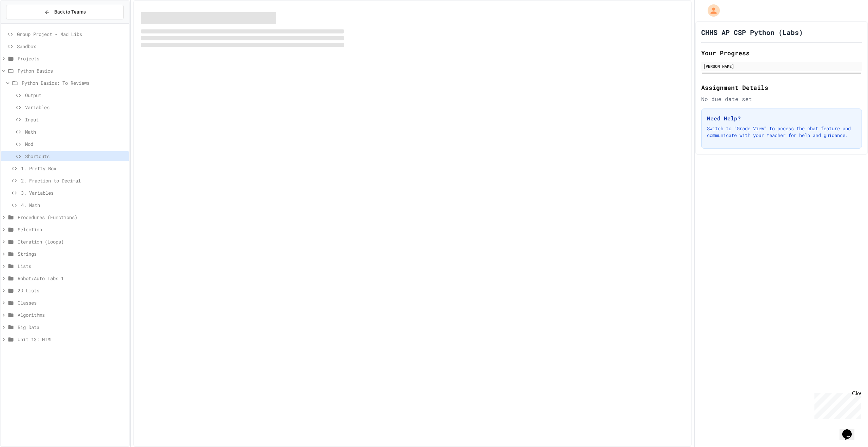 The height and width of the screenshot is (447, 868). I want to click on span: Projects, so click(72, 58).